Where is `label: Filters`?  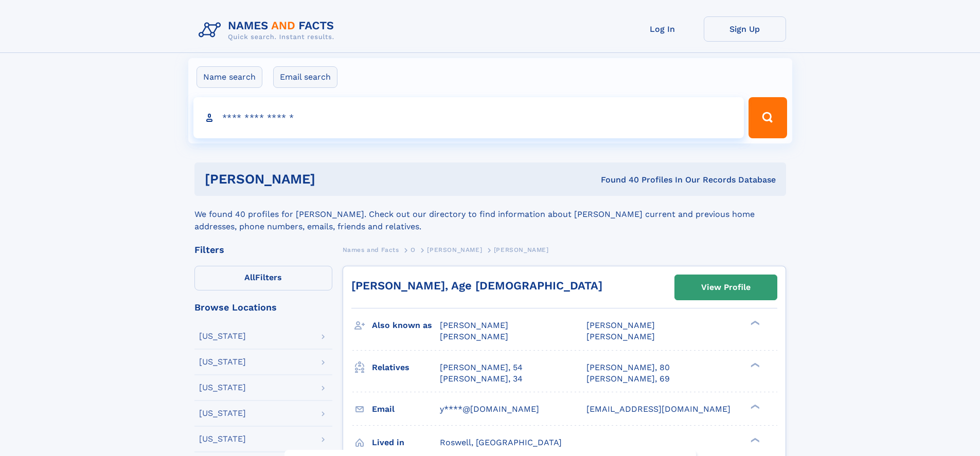 label: Filters is located at coordinates (264, 278).